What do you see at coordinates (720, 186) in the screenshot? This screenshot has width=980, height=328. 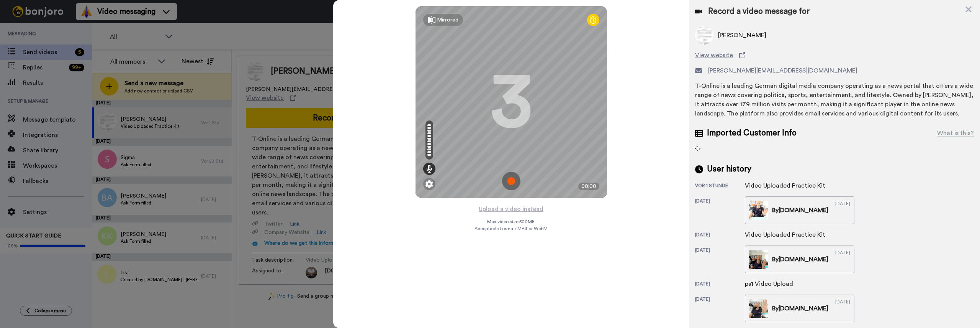 I see `div: vor 1 Stunde` at bounding box center [720, 186].